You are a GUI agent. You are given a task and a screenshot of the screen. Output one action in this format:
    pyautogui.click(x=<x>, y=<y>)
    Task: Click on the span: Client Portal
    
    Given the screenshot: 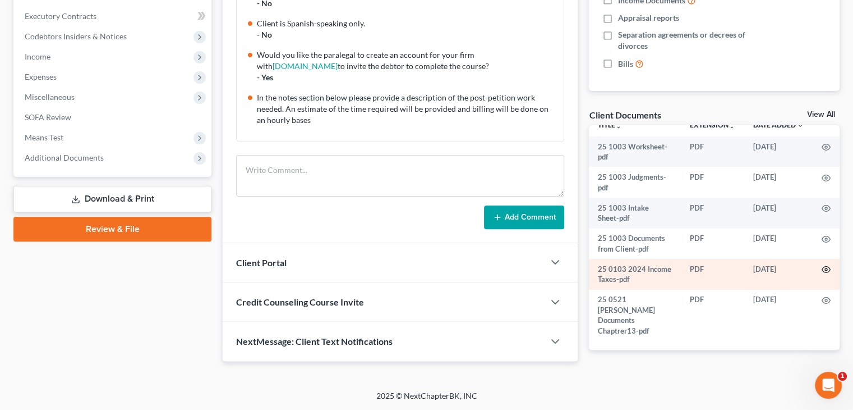 What is the action you would take?
    pyautogui.click(x=261, y=262)
    